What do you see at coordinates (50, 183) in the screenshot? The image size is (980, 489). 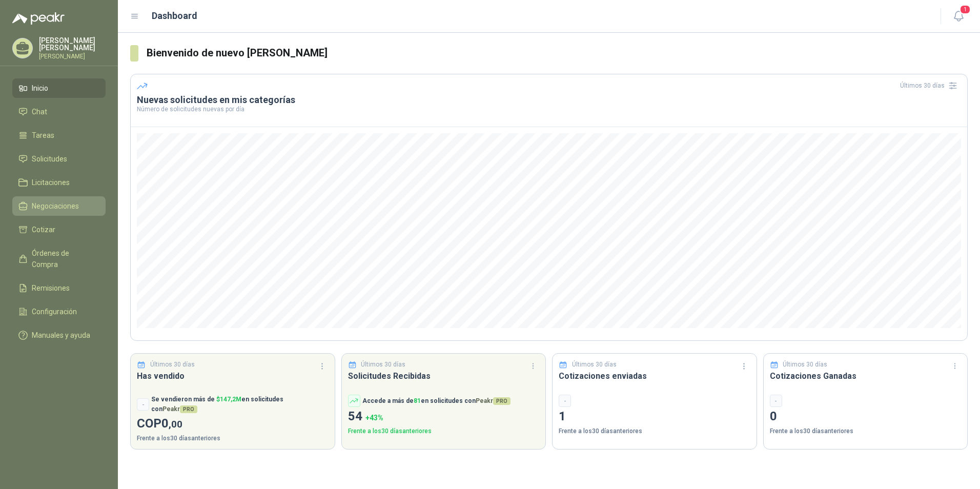 I see `span: Licitaciones` at bounding box center [50, 183].